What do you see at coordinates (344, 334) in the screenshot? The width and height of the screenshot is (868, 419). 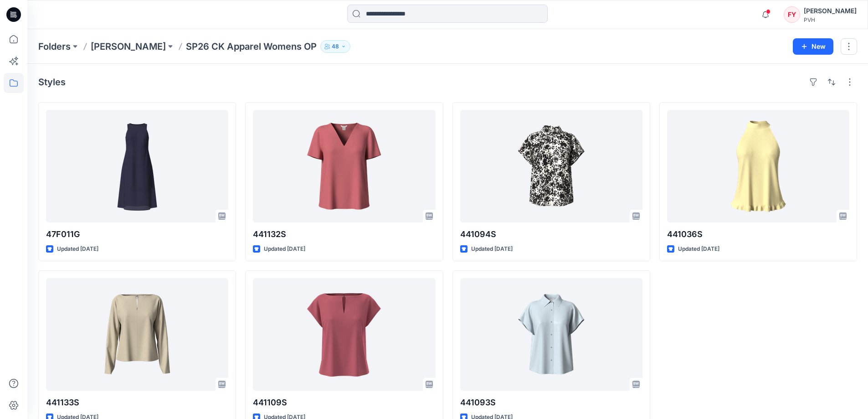 I see `a: 441109S` at bounding box center [344, 334].